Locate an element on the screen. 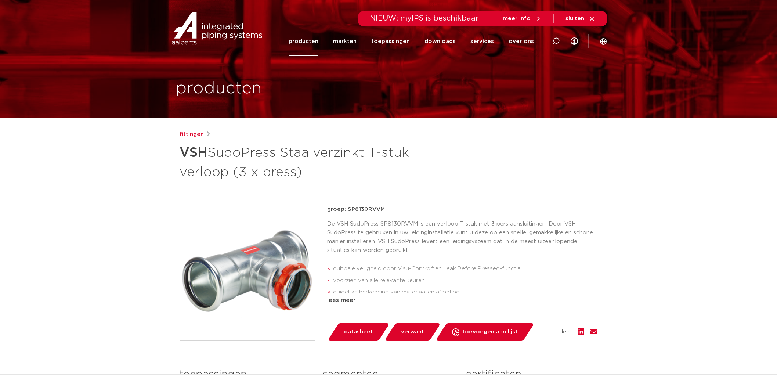 The image size is (777, 375). a: services is located at coordinates (482, 41).